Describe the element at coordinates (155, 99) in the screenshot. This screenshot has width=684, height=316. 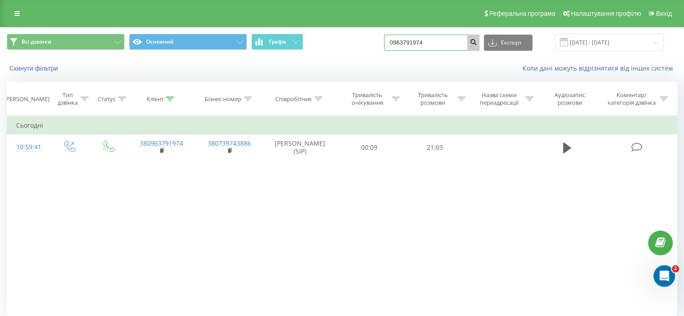
I see `div: Клієнт` at that location.